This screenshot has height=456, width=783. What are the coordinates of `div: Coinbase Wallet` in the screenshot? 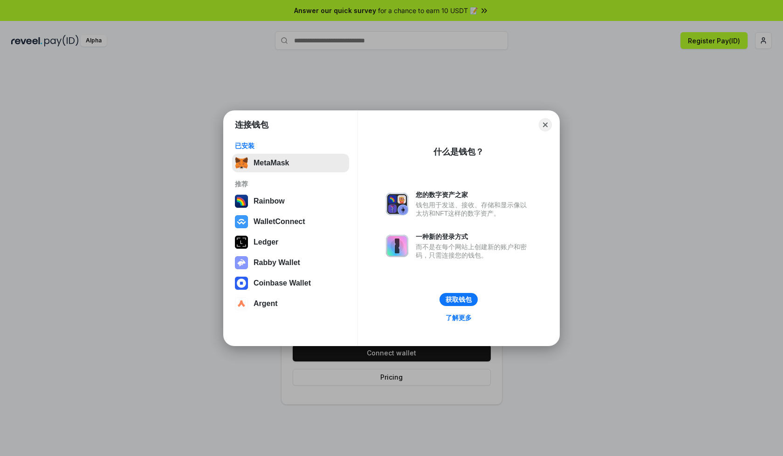 It's located at (282, 283).